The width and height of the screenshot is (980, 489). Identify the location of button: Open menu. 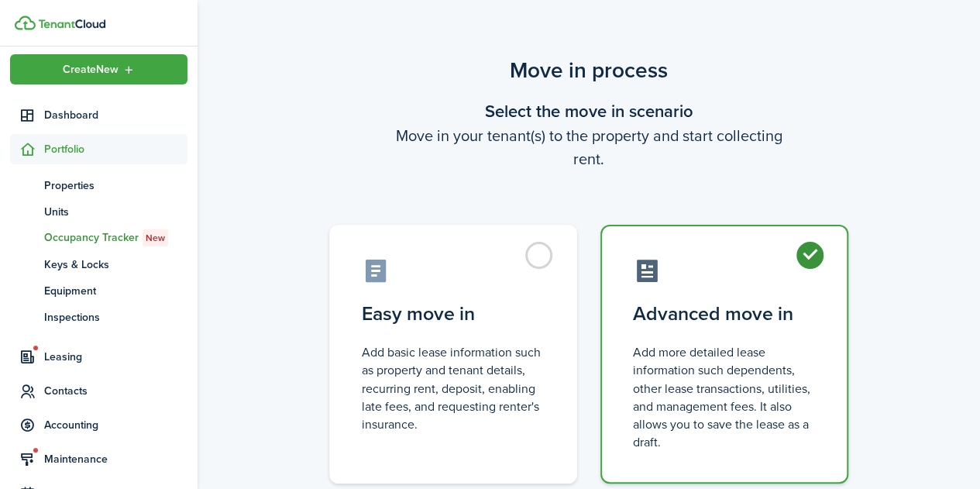
(99, 69).